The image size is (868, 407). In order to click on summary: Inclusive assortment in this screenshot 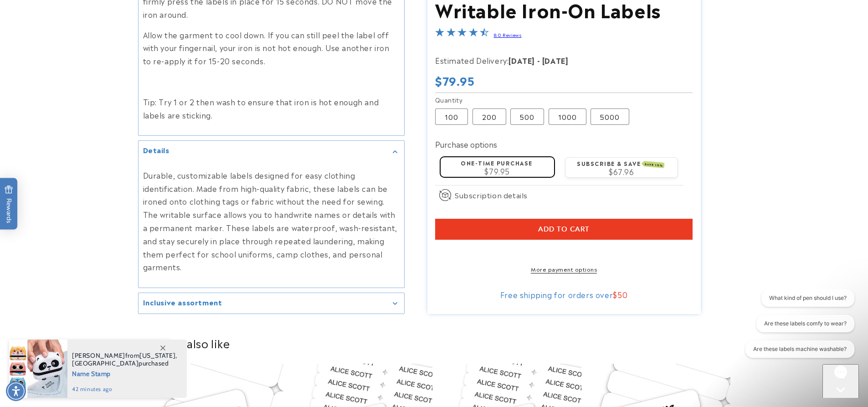, I will do `click(271, 303)`.